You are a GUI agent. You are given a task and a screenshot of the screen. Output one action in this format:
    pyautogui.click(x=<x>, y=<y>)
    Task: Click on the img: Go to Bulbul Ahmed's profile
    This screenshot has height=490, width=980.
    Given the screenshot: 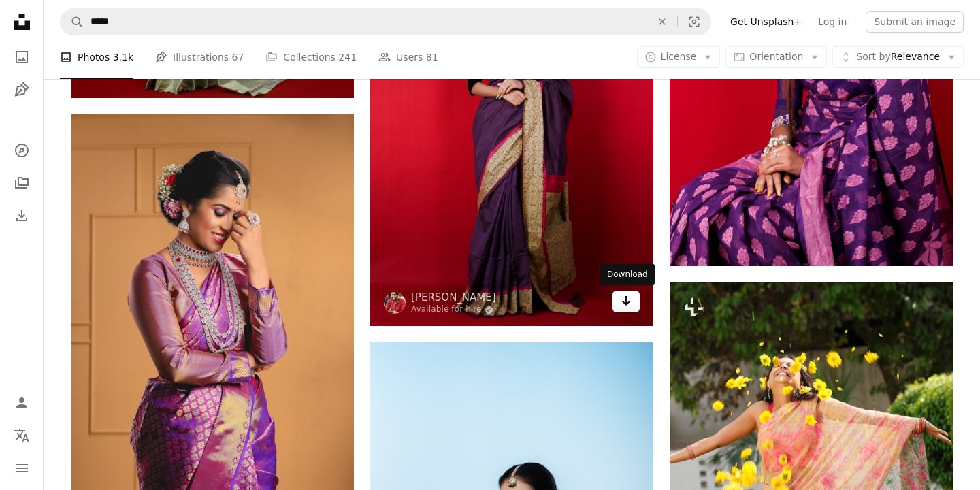 What is the action you would take?
    pyautogui.click(x=395, y=302)
    